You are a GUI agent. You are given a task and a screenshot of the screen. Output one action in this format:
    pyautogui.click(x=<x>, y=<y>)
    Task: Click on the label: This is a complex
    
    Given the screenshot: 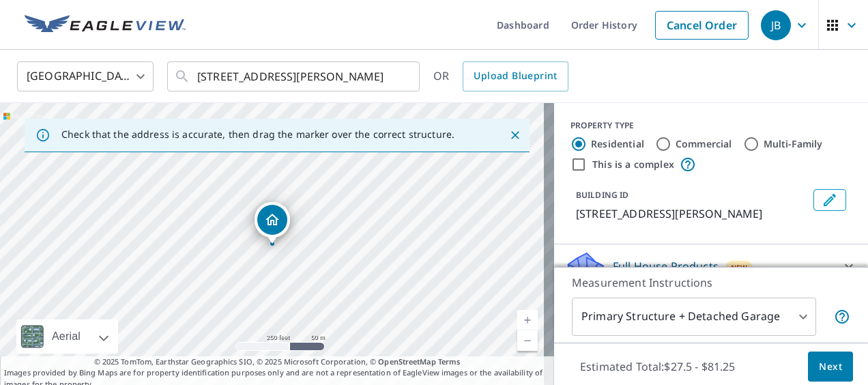 What is the action you would take?
    pyautogui.click(x=633, y=164)
    